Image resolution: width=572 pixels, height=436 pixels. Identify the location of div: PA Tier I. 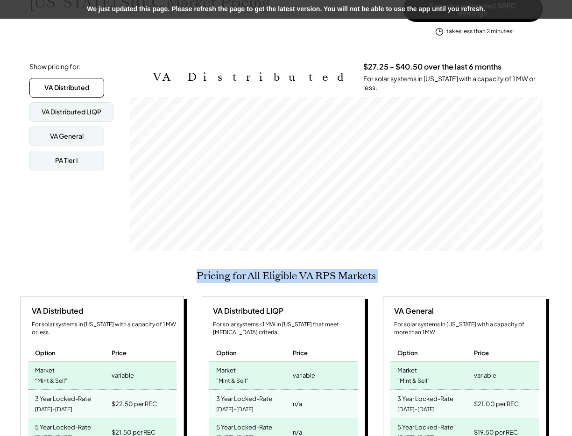
(66, 161).